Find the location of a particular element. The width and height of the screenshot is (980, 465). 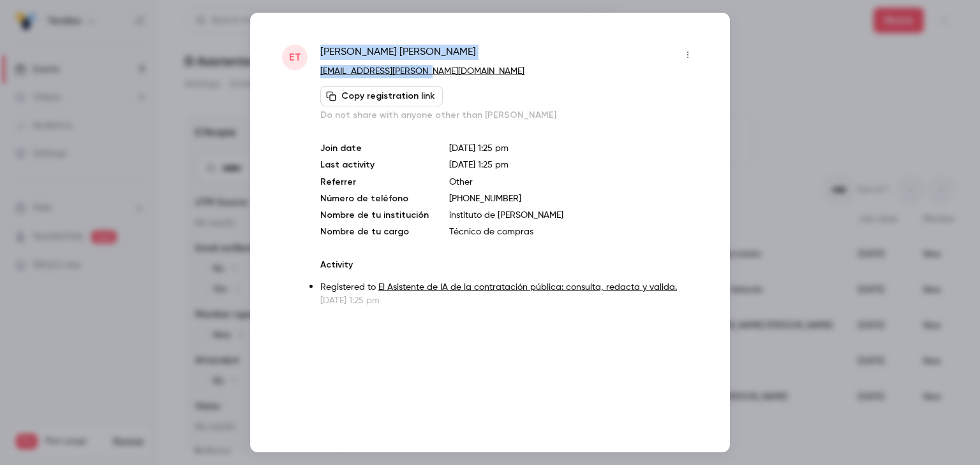

p: Nombre de tu institución is located at coordinates (375, 216).